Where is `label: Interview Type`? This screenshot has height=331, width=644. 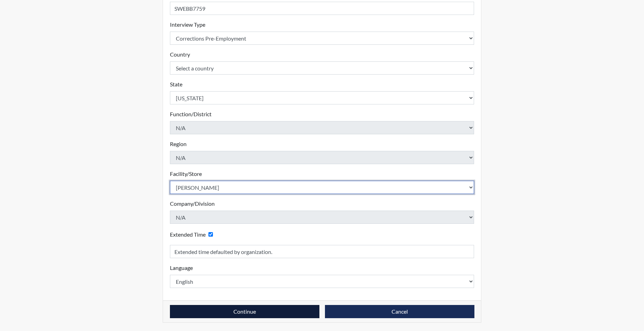
label: Interview Type is located at coordinates (188, 24).